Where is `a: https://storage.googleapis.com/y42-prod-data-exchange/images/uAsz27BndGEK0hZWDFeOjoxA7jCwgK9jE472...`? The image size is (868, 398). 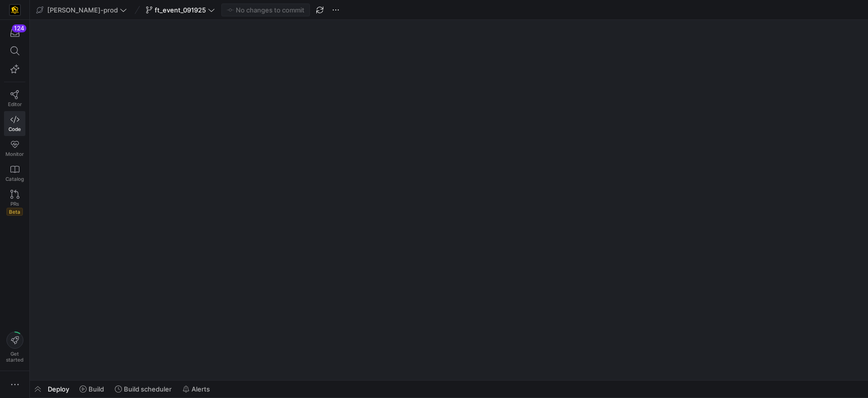 a: https://storage.googleapis.com/y42-prod-data-exchange/images/uAsz27BndGEK0hZWDFeOjoxA7jCwgK9jE472... is located at coordinates (14, 10).